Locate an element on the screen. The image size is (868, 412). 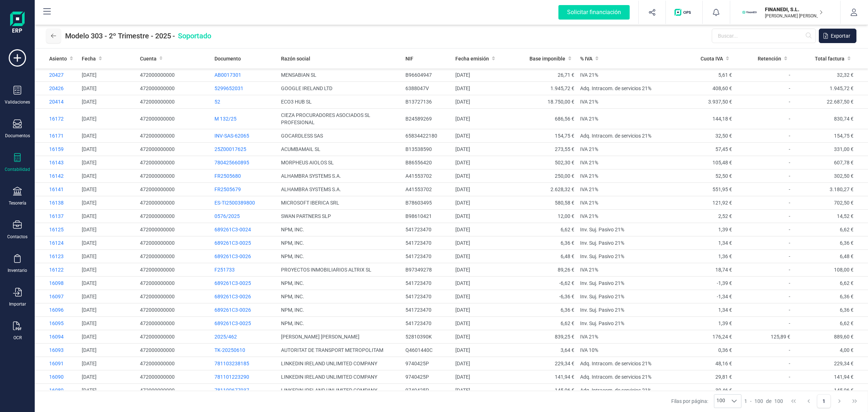
td: 839,25 € is located at coordinates (544, 337).